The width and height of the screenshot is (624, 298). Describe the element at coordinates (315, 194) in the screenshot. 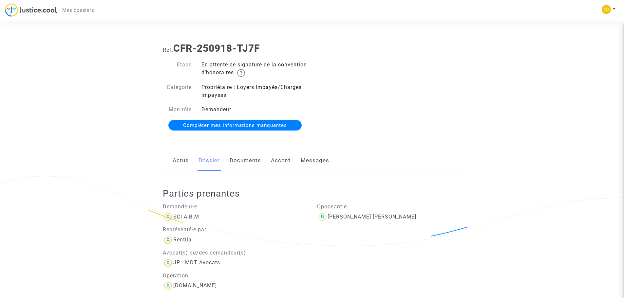

I see `h2: Parties prenantes` at that location.